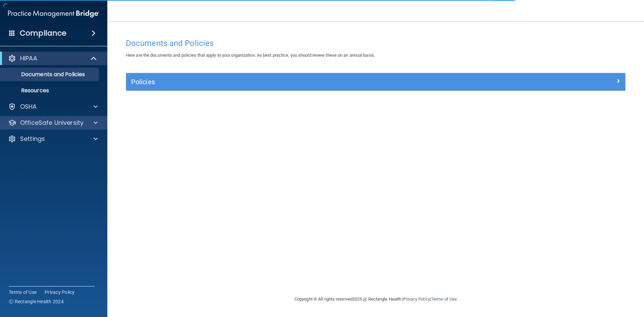  What do you see at coordinates (43, 33) in the screenshot?
I see `h4: Compliance` at bounding box center [43, 33].